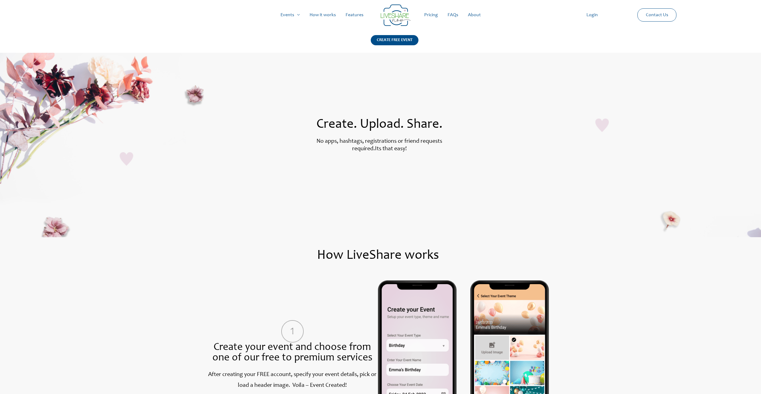 This screenshot has width=761, height=394. What do you see at coordinates (378, 256) in the screenshot?
I see `h1: How LiveShare works` at bounding box center [378, 256].